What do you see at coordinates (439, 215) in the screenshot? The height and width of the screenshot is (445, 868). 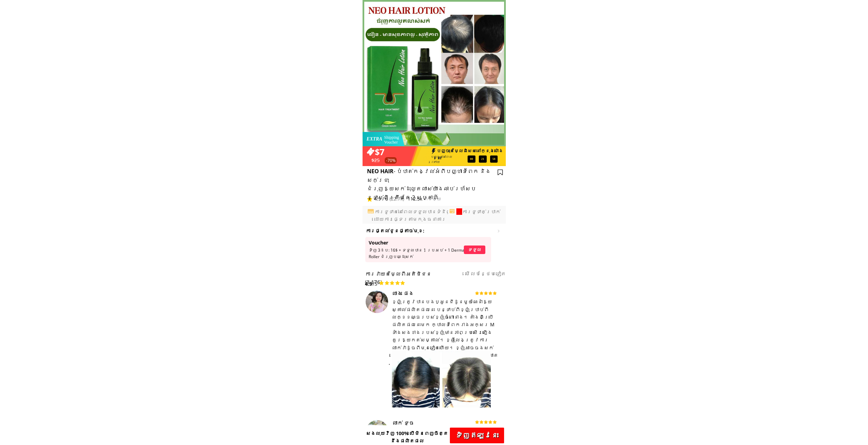 I see `h3: ការទូទាត់នៅពេលទទួលបានទំនិញ /` at bounding box center [439, 215].